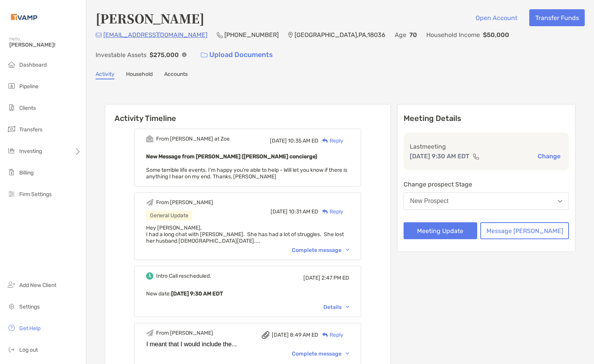 Image resolution: width=594 pixels, height=364 pixels. I want to click on img: clients icon, so click(12, 108).